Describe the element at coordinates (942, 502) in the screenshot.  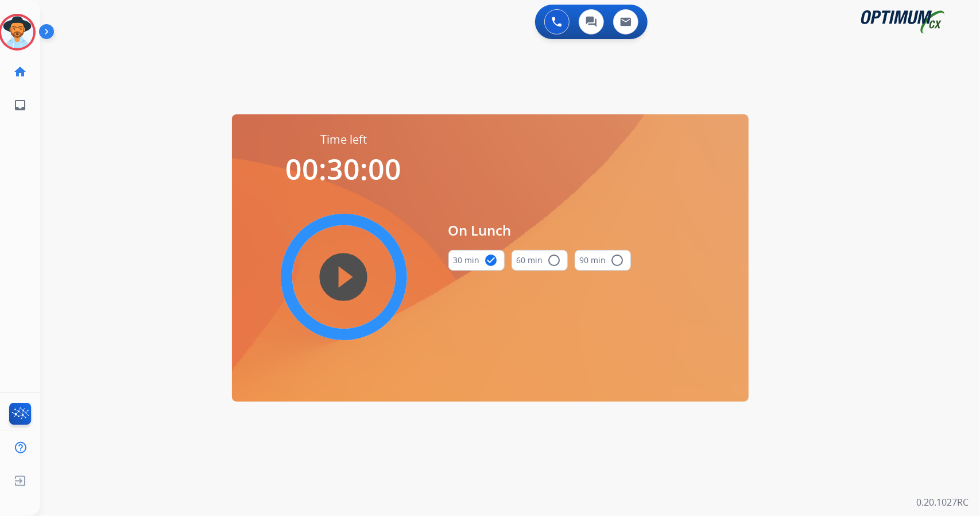
I see `p: 0.20.1027RC` at that location.